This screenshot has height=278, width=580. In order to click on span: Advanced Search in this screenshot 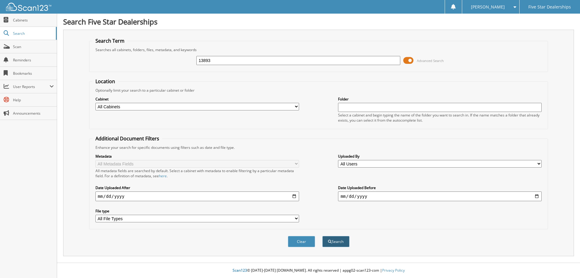, I will do `click(430, 60)`.